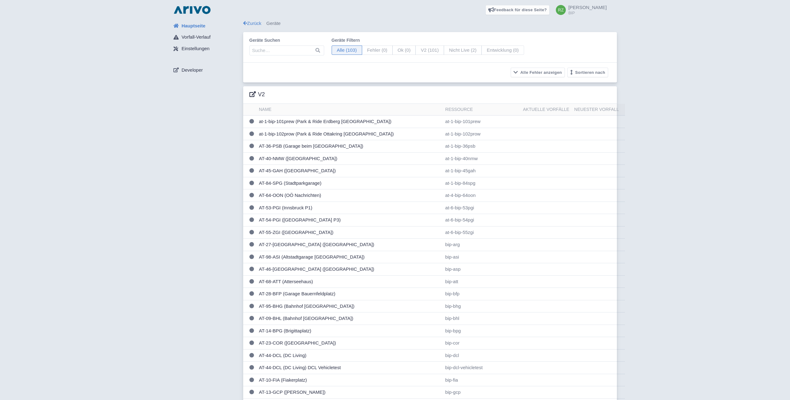 This screenshot has height=400, width=790. I want to click on td: bip-fia, so click(482, 380).